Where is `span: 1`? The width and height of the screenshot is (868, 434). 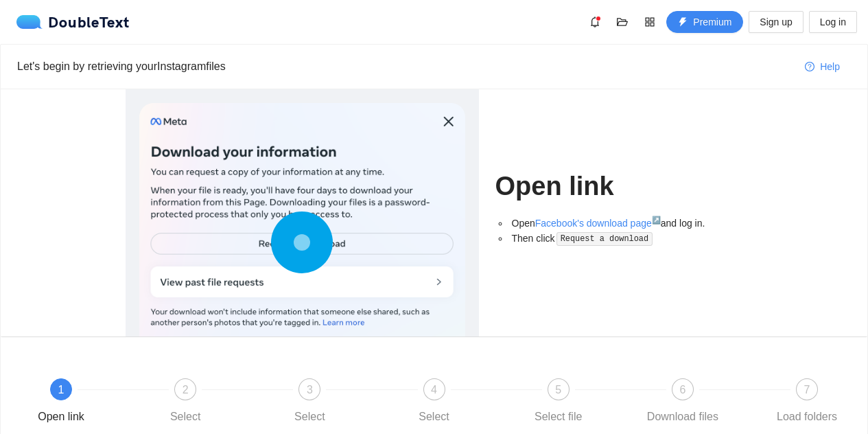
span: 1 is located at coordinates (61, 390).